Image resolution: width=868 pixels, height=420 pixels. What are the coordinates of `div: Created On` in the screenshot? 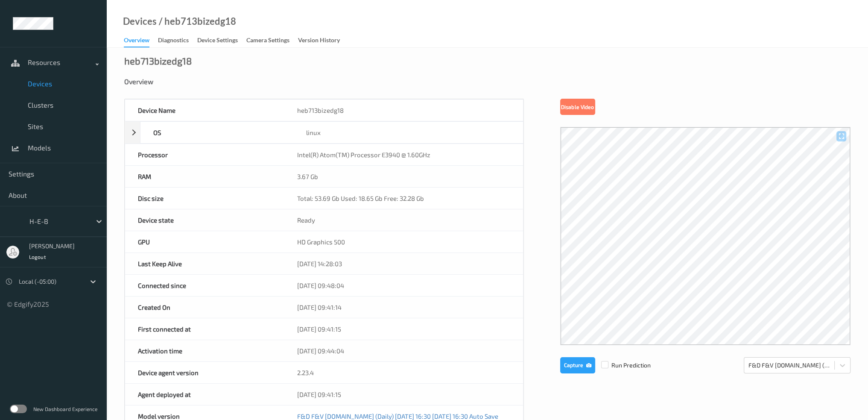 It's located at (204, 307).